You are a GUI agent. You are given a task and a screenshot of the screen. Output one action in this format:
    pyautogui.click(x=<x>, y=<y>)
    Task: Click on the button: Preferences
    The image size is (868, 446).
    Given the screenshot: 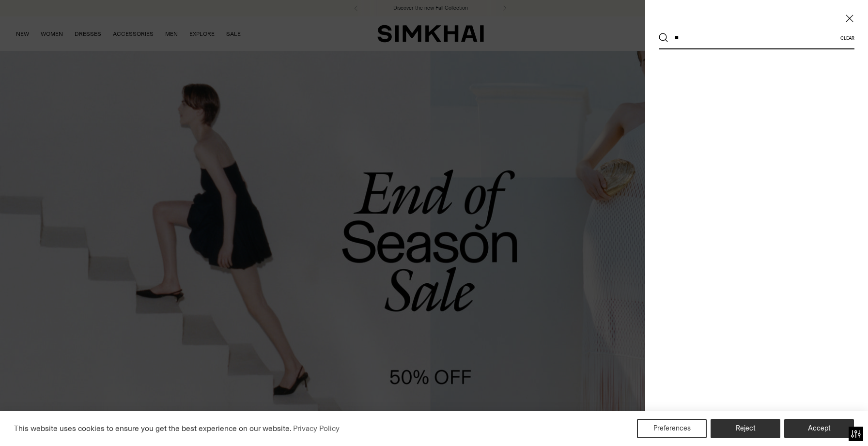 What is the action you would take?
    pyautogui.click(x=671, y=429)
    